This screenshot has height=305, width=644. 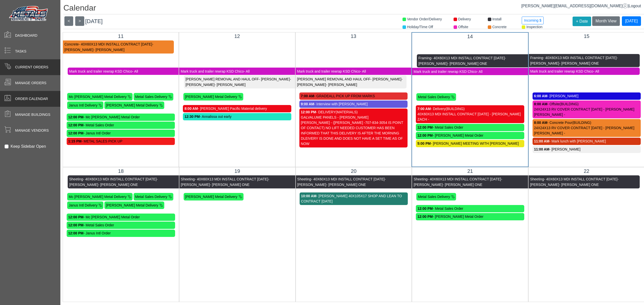 What do you see at coordinates (308, 196) in the screenshot?
I see `strong: 10:00 AM` at bounding box center [308, 196].